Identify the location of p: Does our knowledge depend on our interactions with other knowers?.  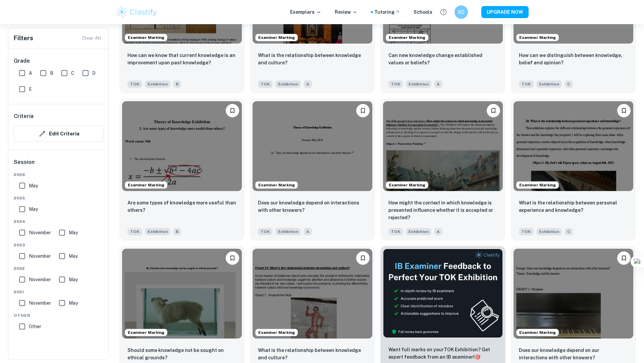
(573, 354).